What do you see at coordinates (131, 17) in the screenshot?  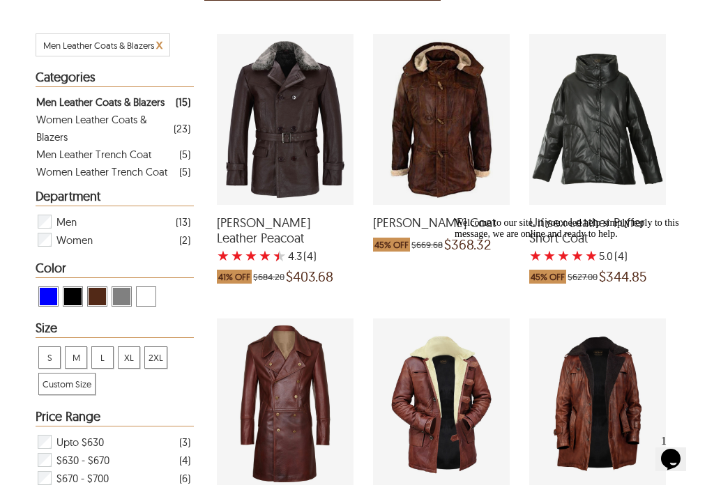 I see `div: Welcome to our site, if you need help simply reply to this message, we are online and ready to help.` at bounding box center [131, 17].